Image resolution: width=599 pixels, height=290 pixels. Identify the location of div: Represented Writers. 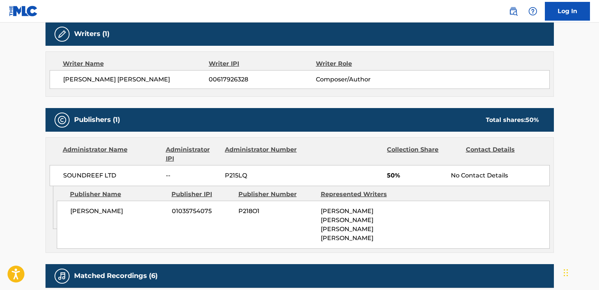
(359, 195).